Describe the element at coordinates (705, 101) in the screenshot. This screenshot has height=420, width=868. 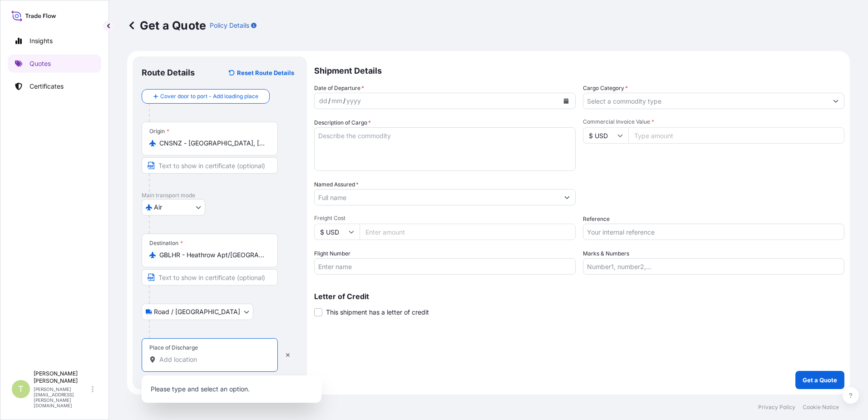
I see `input: Select a commodity type` at that location.